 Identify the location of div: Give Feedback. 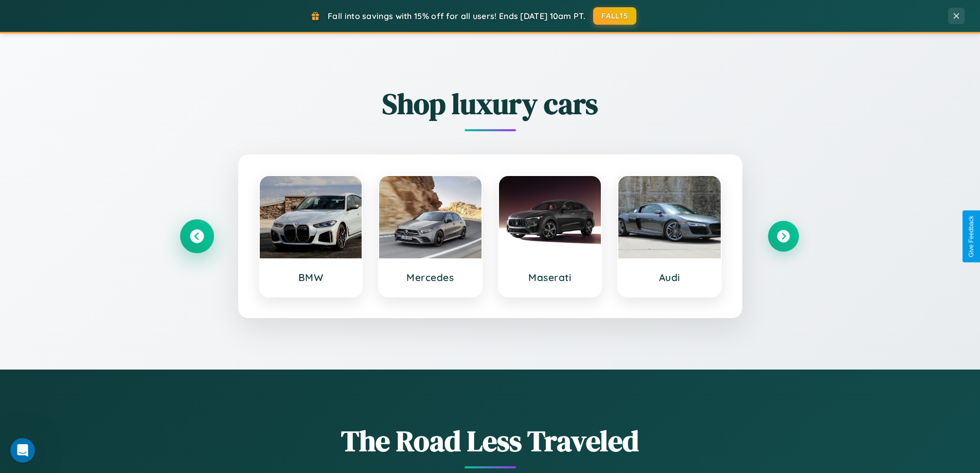
(972, 236).